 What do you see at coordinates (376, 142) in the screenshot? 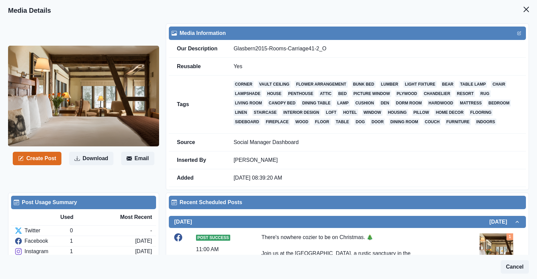
I see `p: Social Manager Dashboard` at bounding box center [376, 142].